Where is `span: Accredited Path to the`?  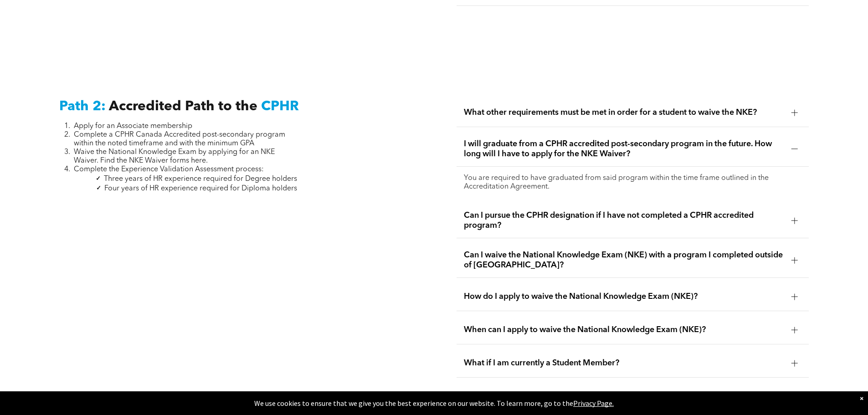 span: Accredited Path to the is located at coordinates (183, 107).